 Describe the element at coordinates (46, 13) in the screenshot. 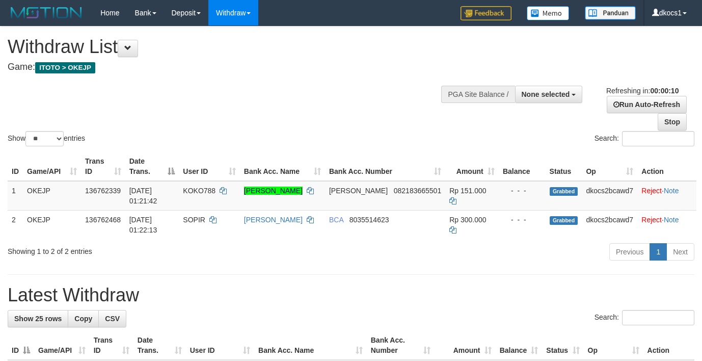

I see `img: MOTION_logo.png` at that location.